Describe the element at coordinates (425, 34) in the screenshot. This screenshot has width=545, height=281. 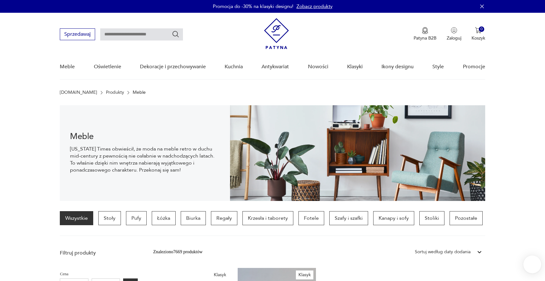
I see `a: Ikona medaluPatyna B2B` at that location.